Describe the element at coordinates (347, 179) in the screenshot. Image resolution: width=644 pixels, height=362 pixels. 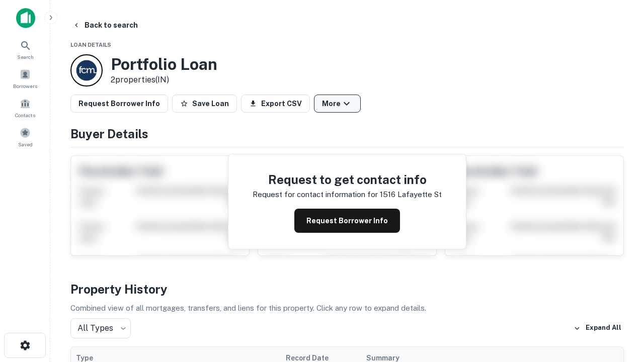
I see `h4: Request to get contact info` at that location.